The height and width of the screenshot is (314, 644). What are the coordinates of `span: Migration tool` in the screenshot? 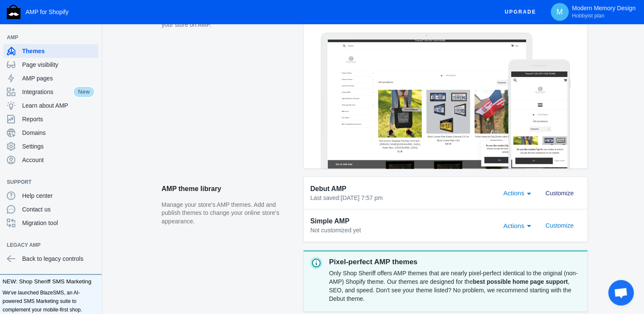 It's located at (58, 223).